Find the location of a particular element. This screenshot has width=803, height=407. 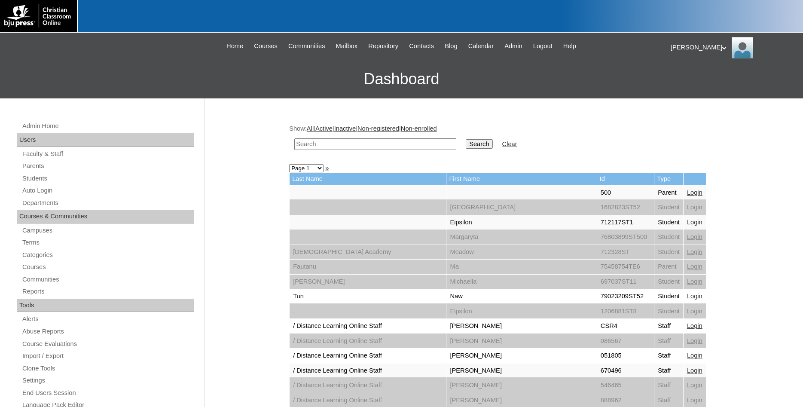

a: Non-registered is located at coordinates (378, 128).